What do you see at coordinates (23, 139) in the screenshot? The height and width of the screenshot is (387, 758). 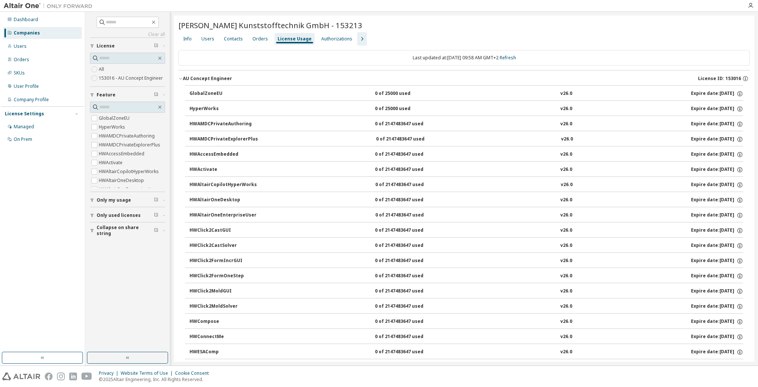 I see `div: On Prem` at bounding box center [23, 139].